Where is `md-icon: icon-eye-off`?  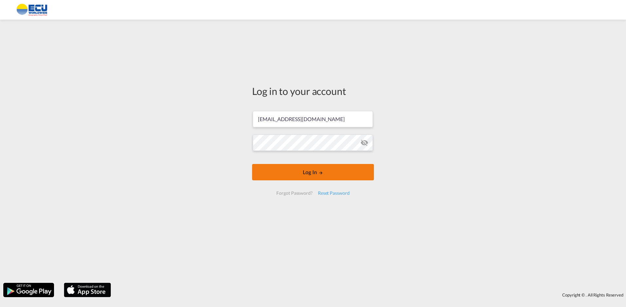 md-icon: icon-eye-off is located at coordinates (365, 143).